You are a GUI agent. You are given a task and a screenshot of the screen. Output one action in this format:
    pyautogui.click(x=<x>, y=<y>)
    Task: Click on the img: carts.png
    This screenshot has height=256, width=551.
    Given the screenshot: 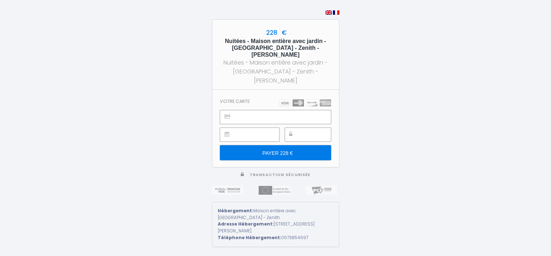 What is the action you would take?
    pyautogui.click(x=305, y=103)
    